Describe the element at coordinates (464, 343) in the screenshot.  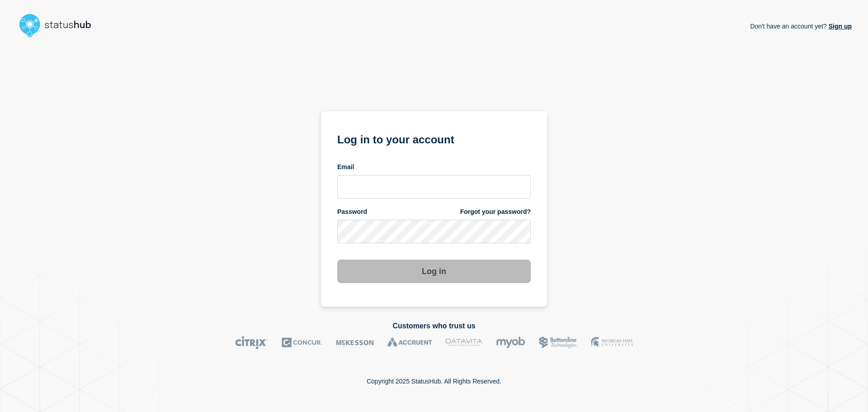
I see `img: DataVita logo` at that location.